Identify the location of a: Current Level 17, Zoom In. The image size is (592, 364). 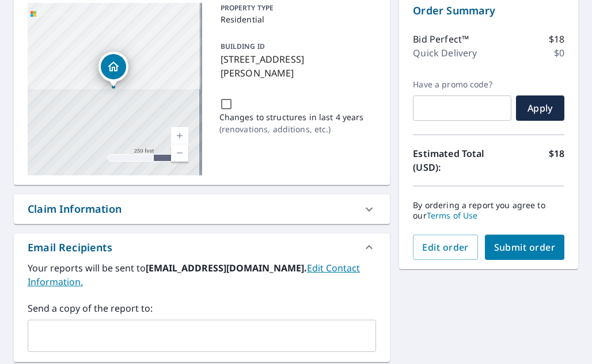
(179, 136).